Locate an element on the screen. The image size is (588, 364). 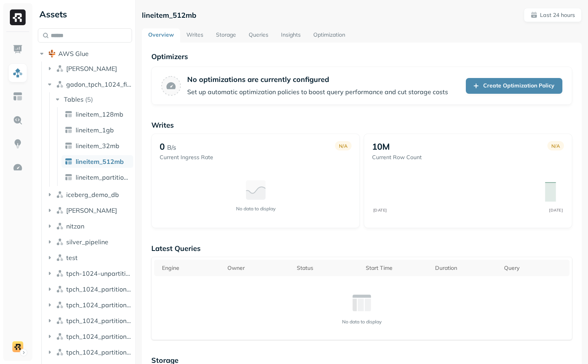
a: Overview is located at coordinates (161, 35).